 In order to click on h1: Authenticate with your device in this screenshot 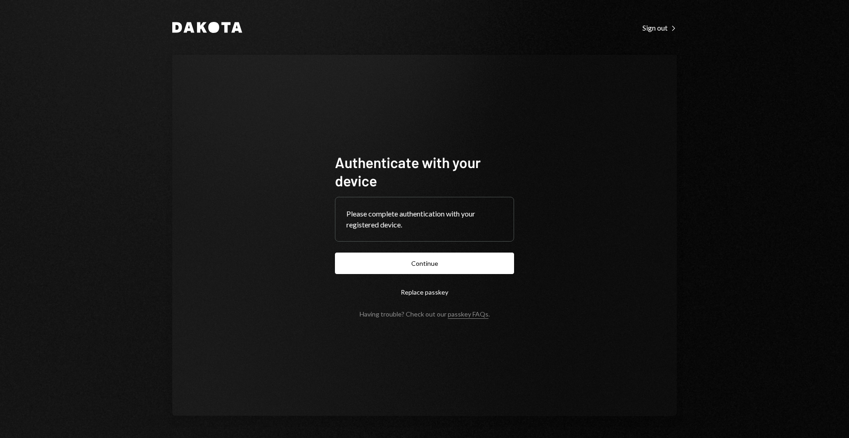, I will do `click(425, 171)`.